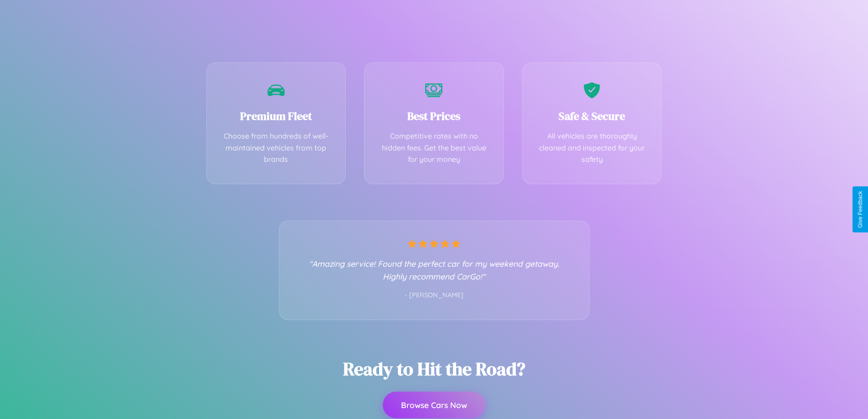 The width and height of the screenshot is (868, 419). I want to click on div: Give Feedback, so click(861, 210).